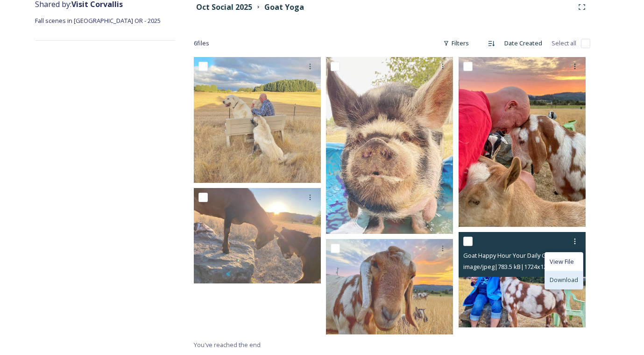 Image resolution: width=644 pixels, height=355 pixels. Describe the element at coordinates (258, 120) in the screenshot. I see `img: Goat Happy Hour Your Daily Goat Monroe OR (12).jpg` at that location.